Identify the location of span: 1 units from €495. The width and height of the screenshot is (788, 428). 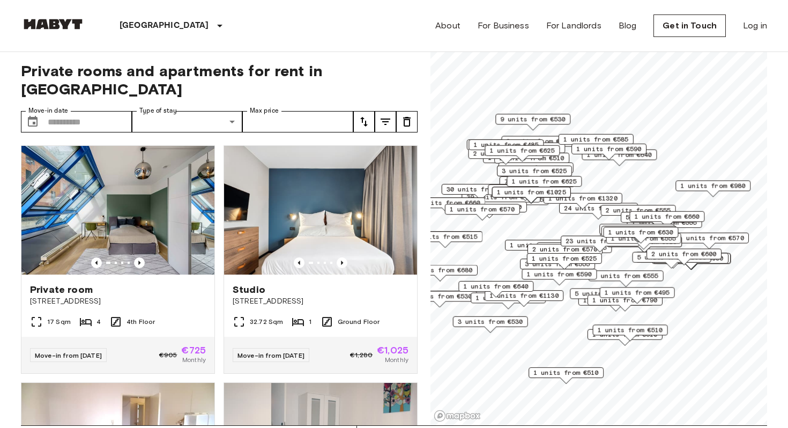
(637, 292).